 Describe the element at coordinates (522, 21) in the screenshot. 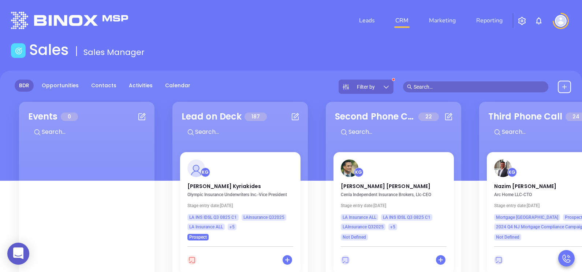

I see `img: iconSetting` at that location.